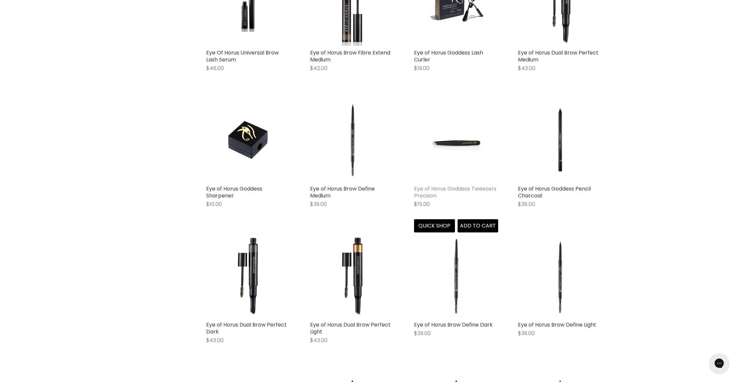 Image resolution: width=739 pixels, height=382 pixels. What do you see at coordinates (215, 68) in the screenshot?
I see `span: $46.00` at bounding box center [215, 68].